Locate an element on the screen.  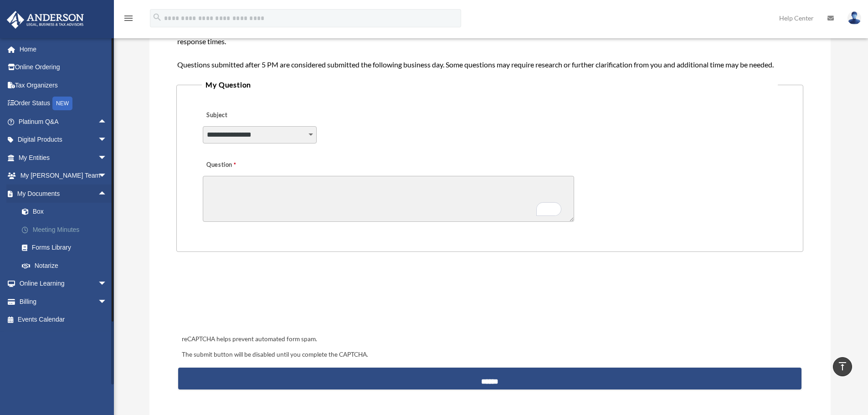
legend: My Question is located at coordinates (490, 85).